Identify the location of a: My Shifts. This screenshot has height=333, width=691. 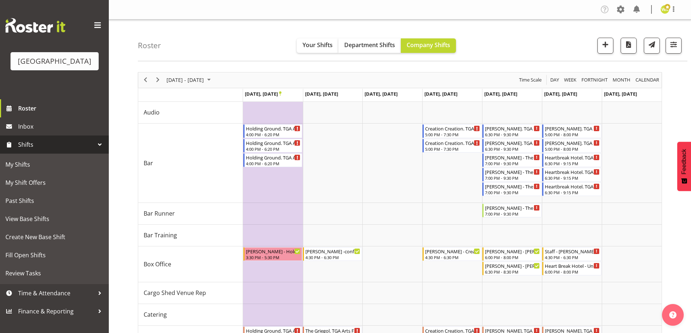
(54, 165).